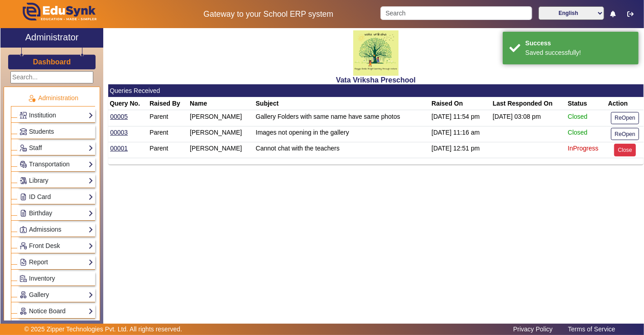  What do you see at coordinates (104, 329) in the screenshot?
I see `p: © 2025 Zipper Technologies Pvt. Ltd. All rights reserved.` at bounding box center [104, 329].